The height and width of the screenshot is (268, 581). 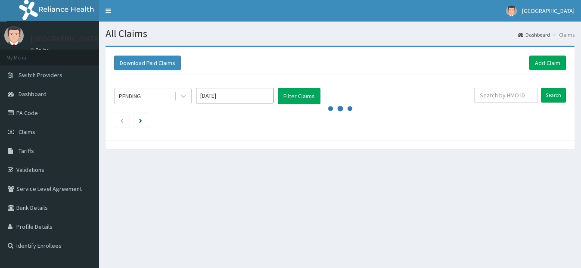 What do you see at coordinates (340, 109) in the screenshot?
I see `svg: audio-loading` at bounding box center [340, 109].